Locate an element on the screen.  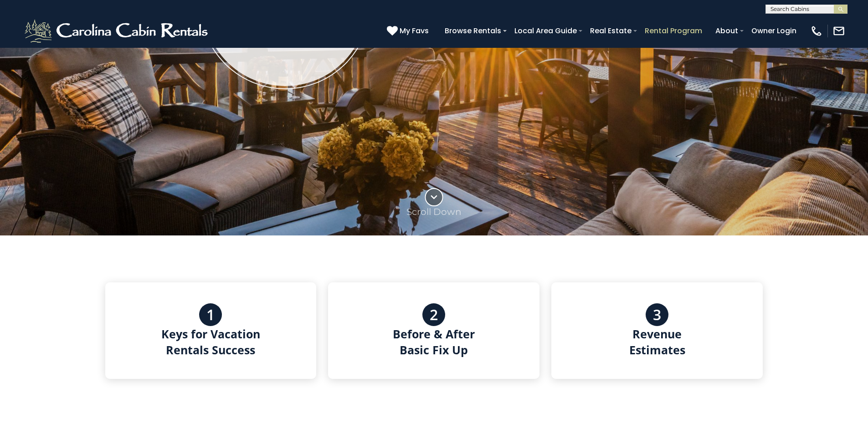
h3: 1 is located at coordinates (211, 315).